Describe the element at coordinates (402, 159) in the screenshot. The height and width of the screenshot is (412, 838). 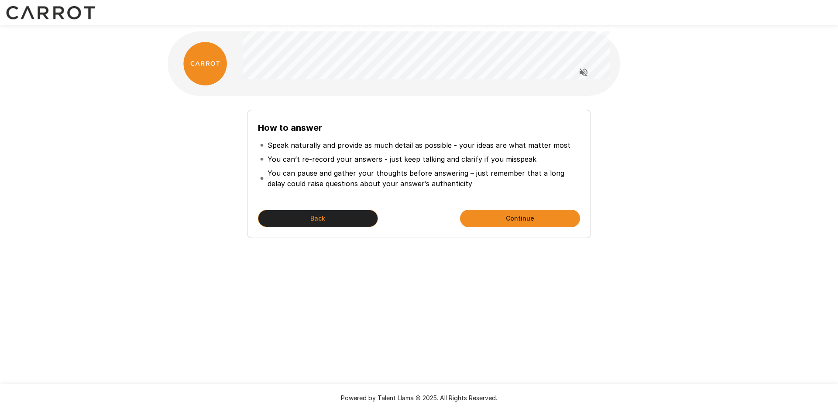
I see `p: You can’t re-record your answers - just keep talking and clarify if you misspeak` at that location.